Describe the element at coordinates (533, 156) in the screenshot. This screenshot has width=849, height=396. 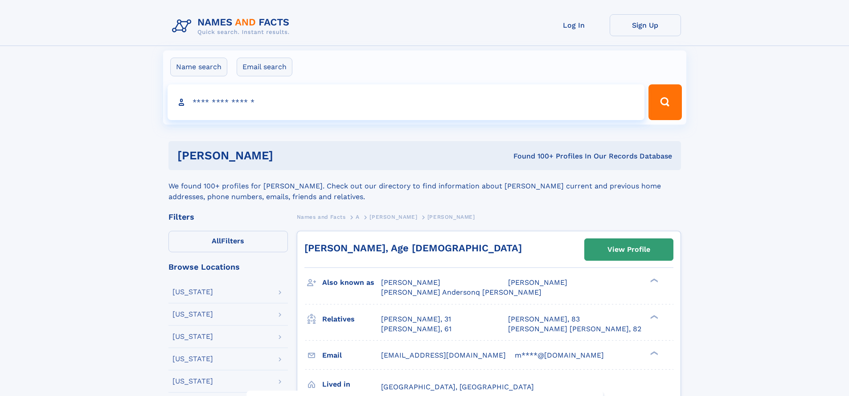
I see `div: Found 100+ Profiles In Our Records Database` at that location.